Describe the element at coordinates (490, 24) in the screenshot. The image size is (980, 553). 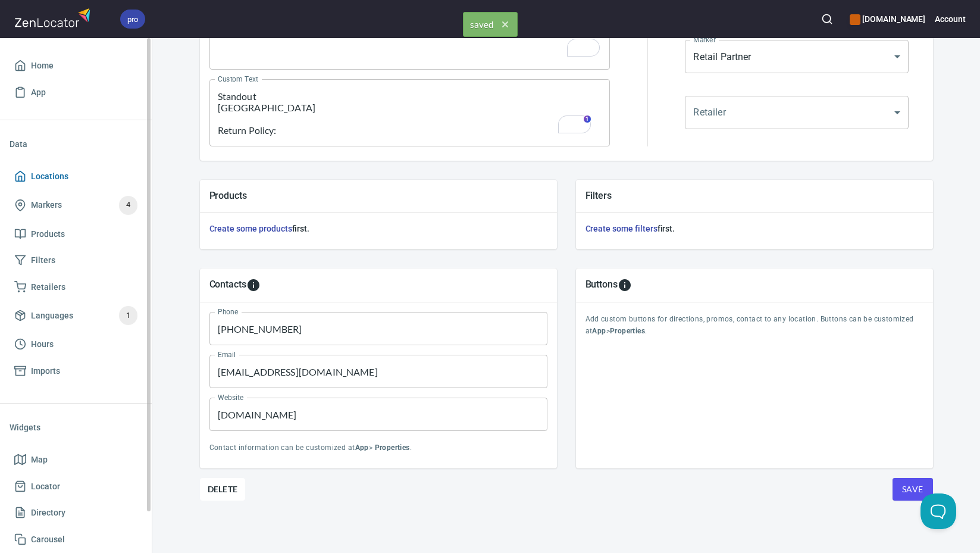
I see `span: saved` at that location.